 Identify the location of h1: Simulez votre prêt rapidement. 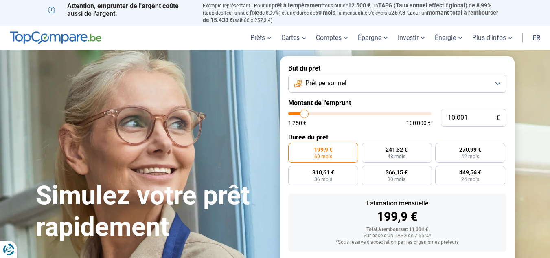
(153, 211).